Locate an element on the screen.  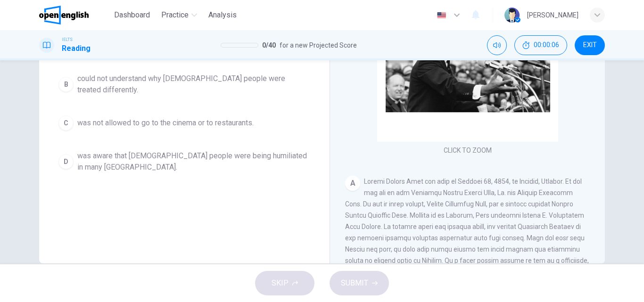
div: C is located at coordinates (66, 123).